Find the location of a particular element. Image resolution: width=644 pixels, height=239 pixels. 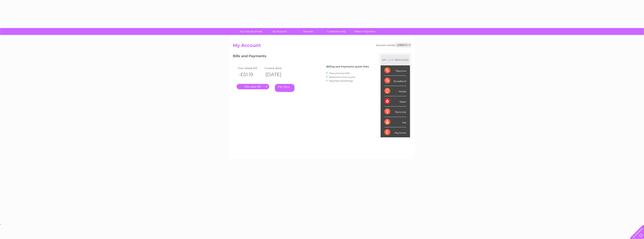

a: My Clear Business is located at coordinates (251, 31).